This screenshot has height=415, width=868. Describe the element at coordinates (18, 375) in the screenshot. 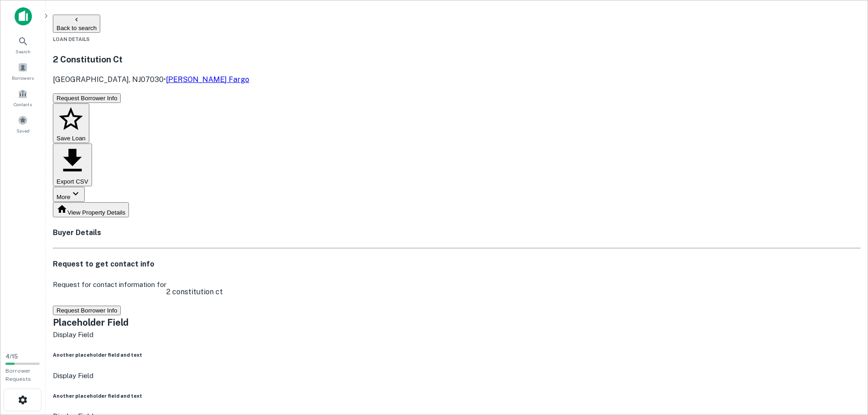

I see `span: Borrower Requests` at that location.